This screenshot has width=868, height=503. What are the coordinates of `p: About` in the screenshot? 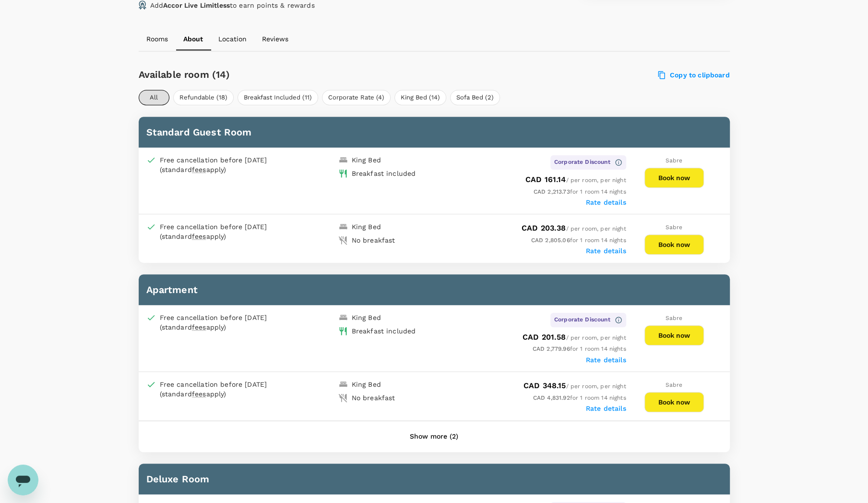 It's located at (193, 39).